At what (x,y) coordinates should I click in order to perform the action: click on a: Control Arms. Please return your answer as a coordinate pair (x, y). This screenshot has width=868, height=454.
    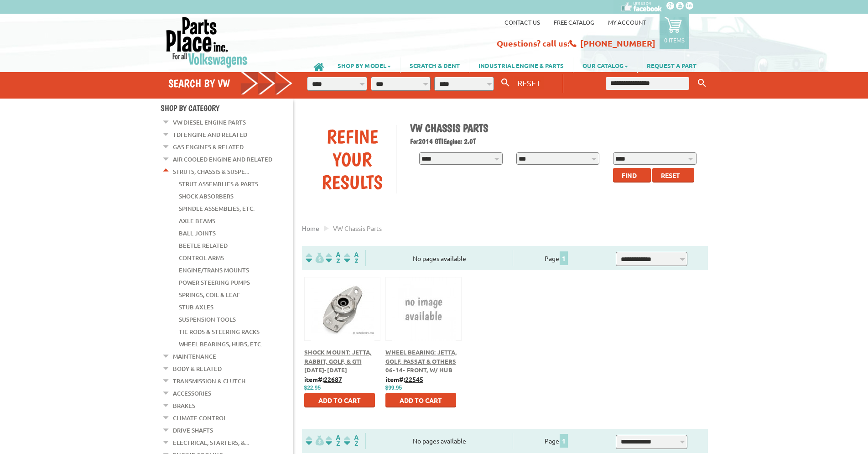
    Looking at the image, I should click on (202, 257).